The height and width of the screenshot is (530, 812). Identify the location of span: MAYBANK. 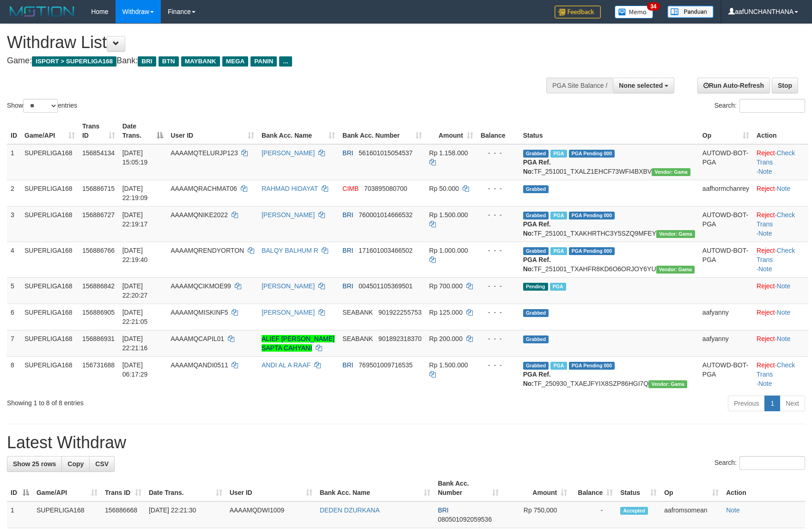
(200, 61).